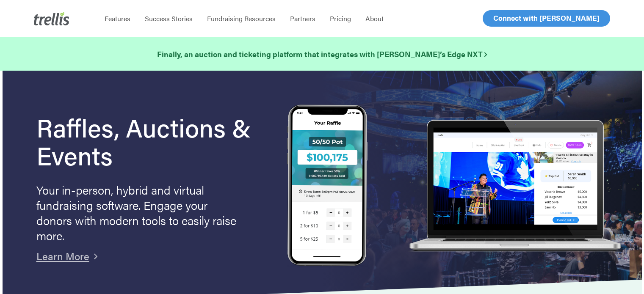  I want to click on a: Partners, so click(303, 19).